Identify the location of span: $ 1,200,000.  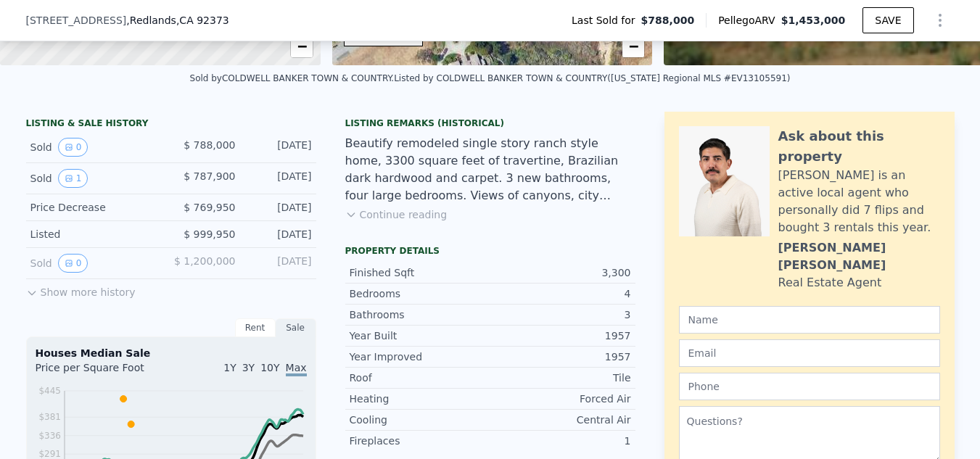
(204, 261).